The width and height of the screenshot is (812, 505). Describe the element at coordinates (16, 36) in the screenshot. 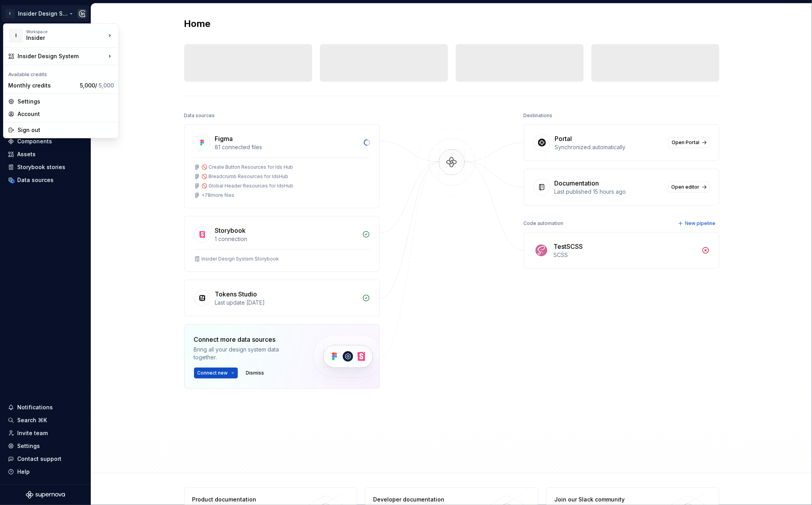

I see `div: I` at that location.